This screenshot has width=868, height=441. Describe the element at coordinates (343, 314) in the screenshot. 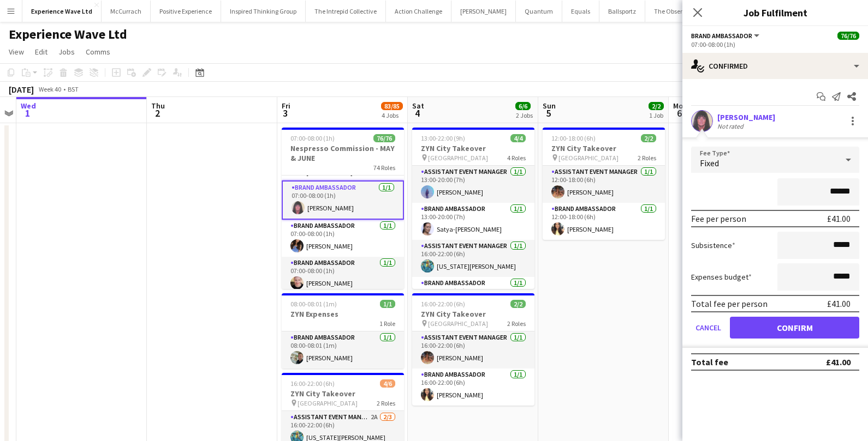

I see `h3: ZYN Expenses` at that location.